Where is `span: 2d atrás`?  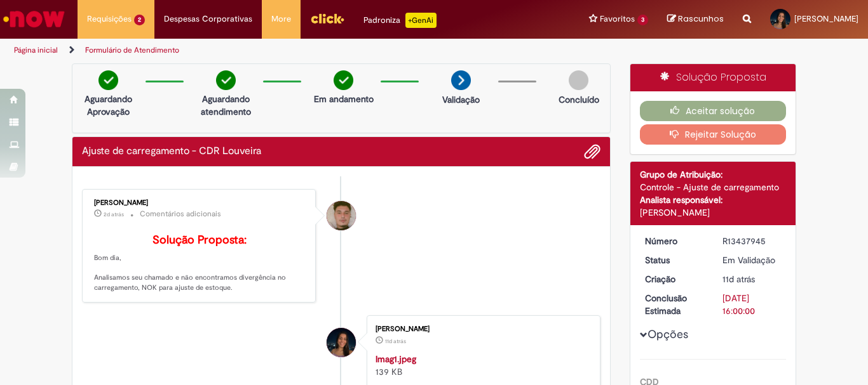
span: 2d atrás is located at coordinates (114, 215).